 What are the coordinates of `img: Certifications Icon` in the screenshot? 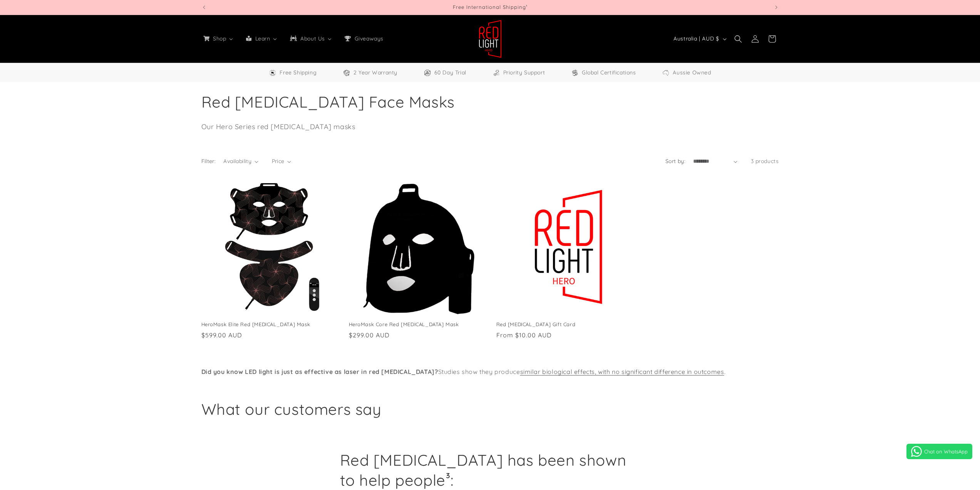 It's located at (575, 73).